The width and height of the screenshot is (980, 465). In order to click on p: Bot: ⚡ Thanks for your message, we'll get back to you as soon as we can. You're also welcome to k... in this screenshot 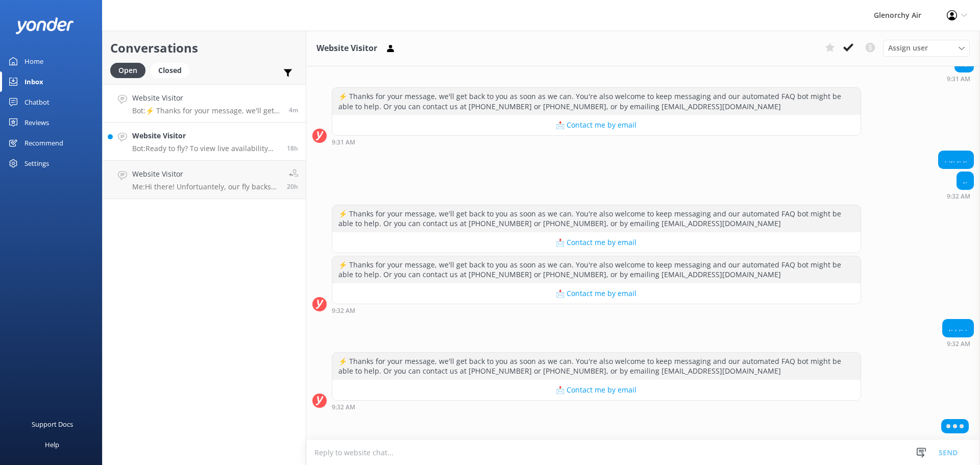, I will do `click(207, 111)`.